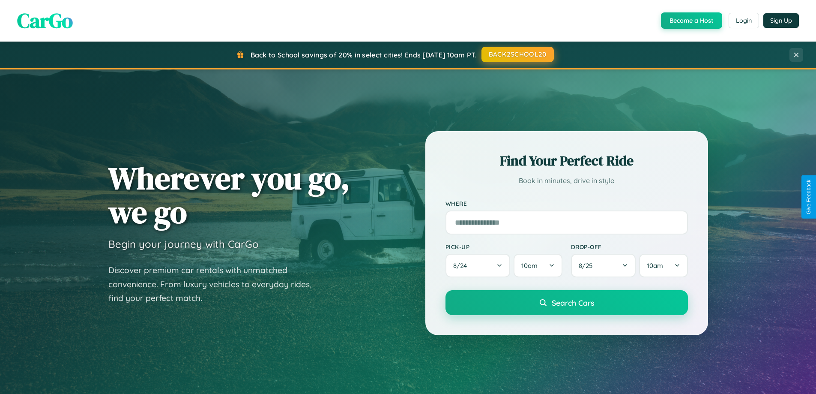 This screenshot has height=394, width=816. Describe the element at coordinates (809, 197) in the screenshot. I see `div: Give Feedback` at that location.